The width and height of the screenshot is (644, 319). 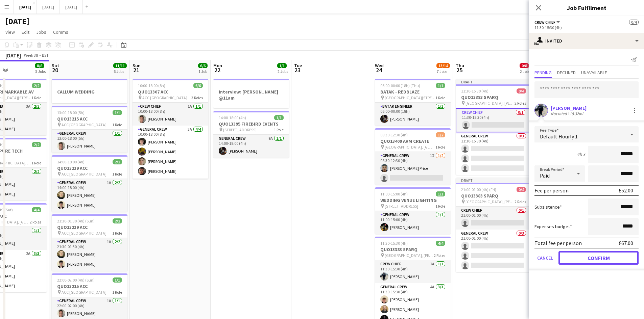 I want to click on span: 23, so click(x=297, y=70).